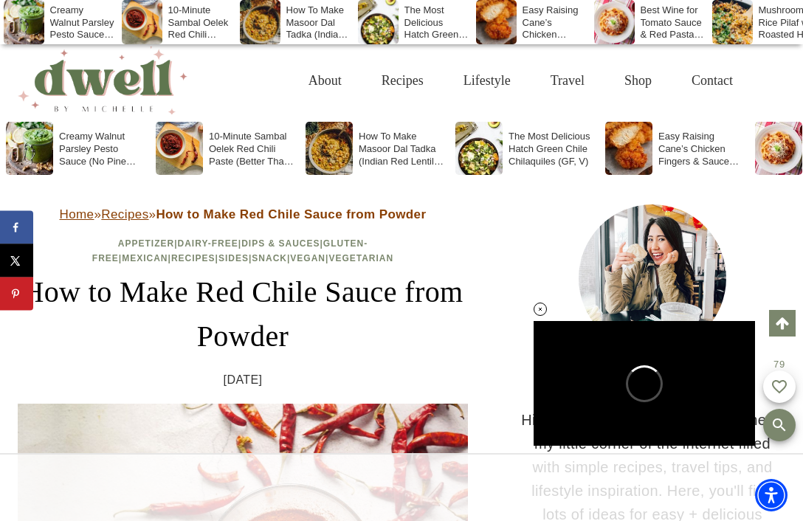  I want to click on a: Appetizer, so click(146, 244).